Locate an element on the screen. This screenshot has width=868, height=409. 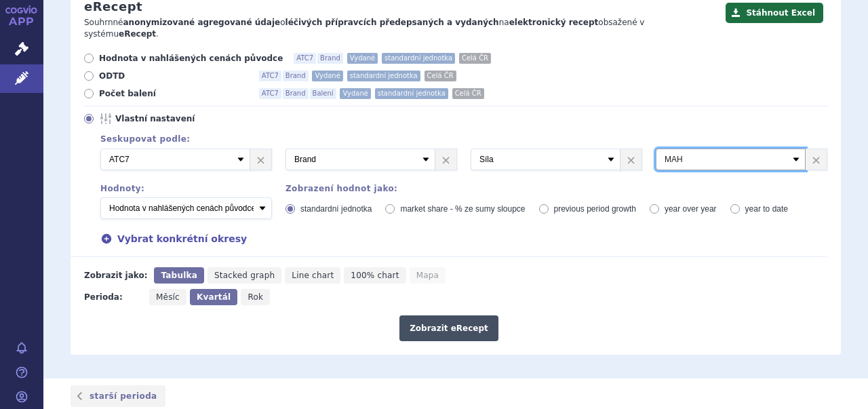
span: Hodnota v nahlášených cenách původce is located at coordinates (191, 58).